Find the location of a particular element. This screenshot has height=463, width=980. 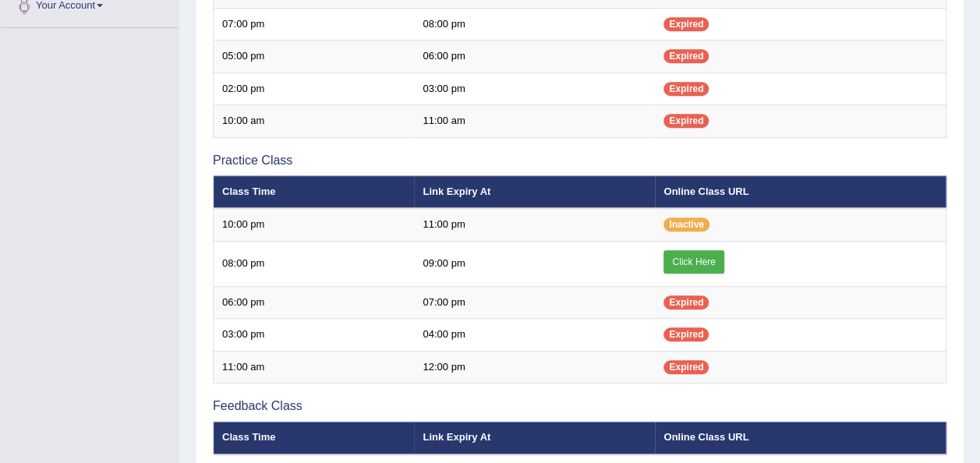

h3: Feedback Class is located at coordinates (579, 406).